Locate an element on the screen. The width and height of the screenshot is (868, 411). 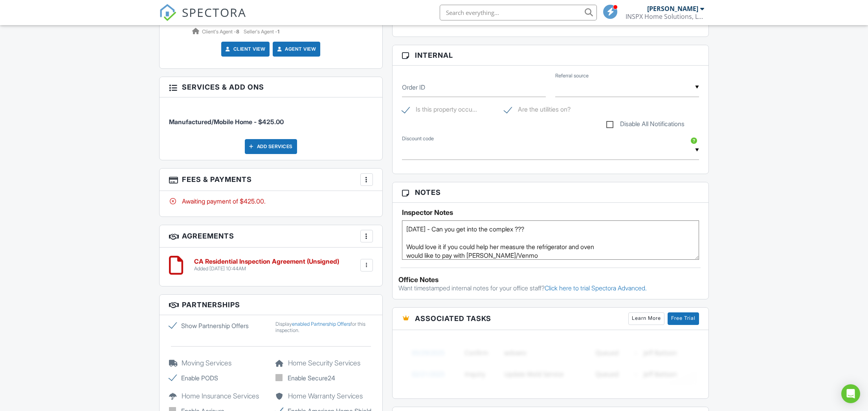
li: Service: Manufactured/Mobile Home is located at coordinates (271, 118).